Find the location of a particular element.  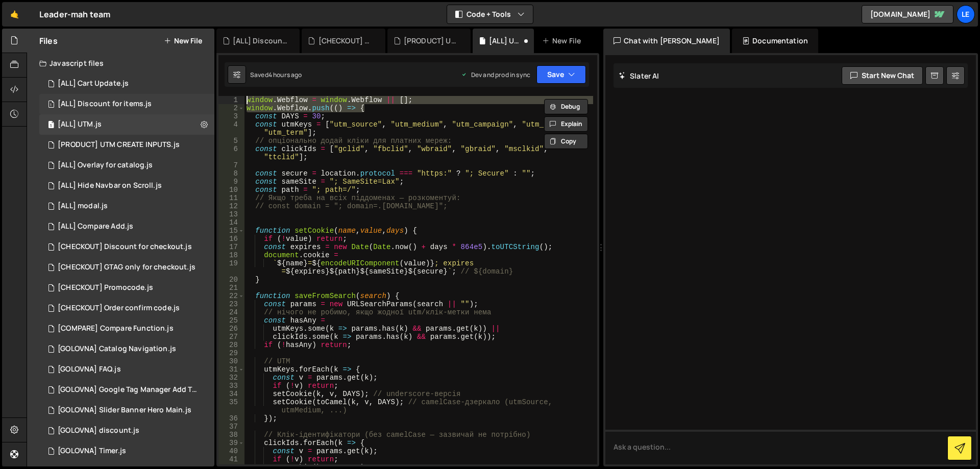

div: Leader-mah team is located at coordinates (75, 15).